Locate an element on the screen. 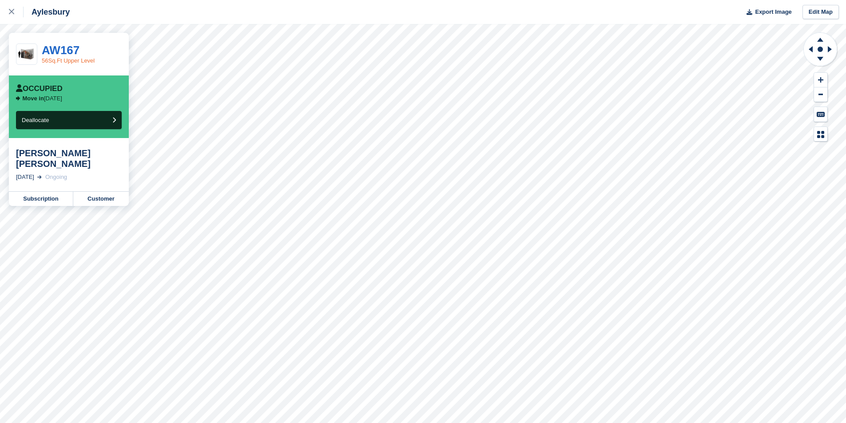  button: Zoom Out is located at coordinates (820, 95).